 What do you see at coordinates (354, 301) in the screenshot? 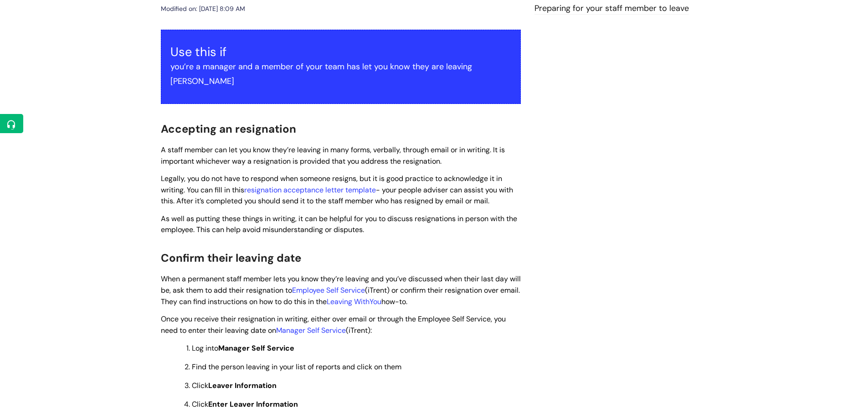
I see `a: Leaving WithYou` at bounding box center [354, 301].